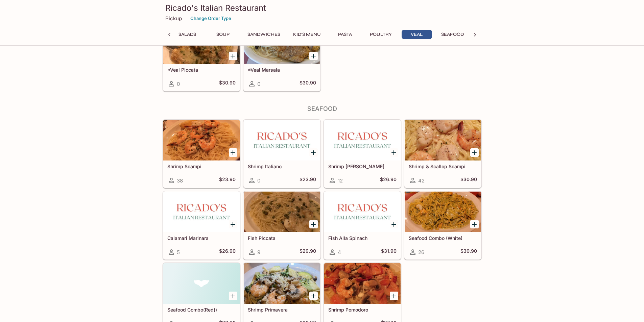  What do you see at coordinates (201, 284) in the screenshot?
I see `div: Seafood Combo(Red))` at bounding box center [201, 284].